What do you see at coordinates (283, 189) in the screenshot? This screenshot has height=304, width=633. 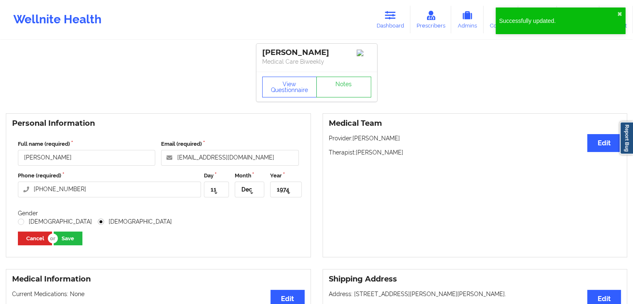 I see `div: 1974` at bounding box center [283, 189].